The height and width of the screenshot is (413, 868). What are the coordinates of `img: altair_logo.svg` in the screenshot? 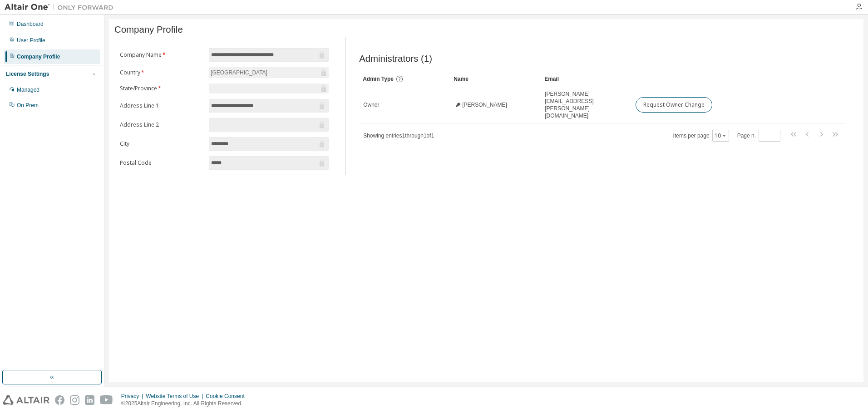 It's located at (26, 400).